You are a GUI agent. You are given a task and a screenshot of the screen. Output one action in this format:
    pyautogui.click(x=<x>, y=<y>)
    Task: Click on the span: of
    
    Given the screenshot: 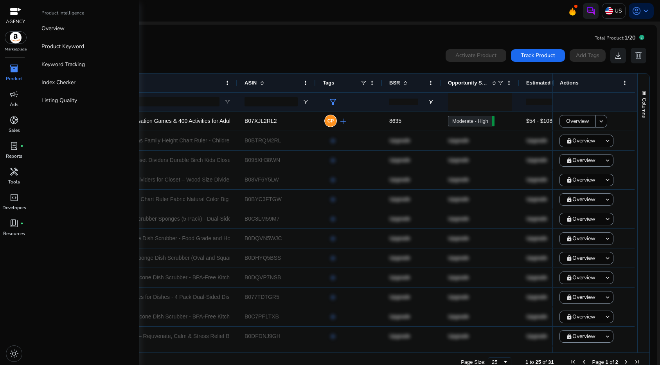 What is the action you would take?
    pyautogui.click(x=611, y=362)
    